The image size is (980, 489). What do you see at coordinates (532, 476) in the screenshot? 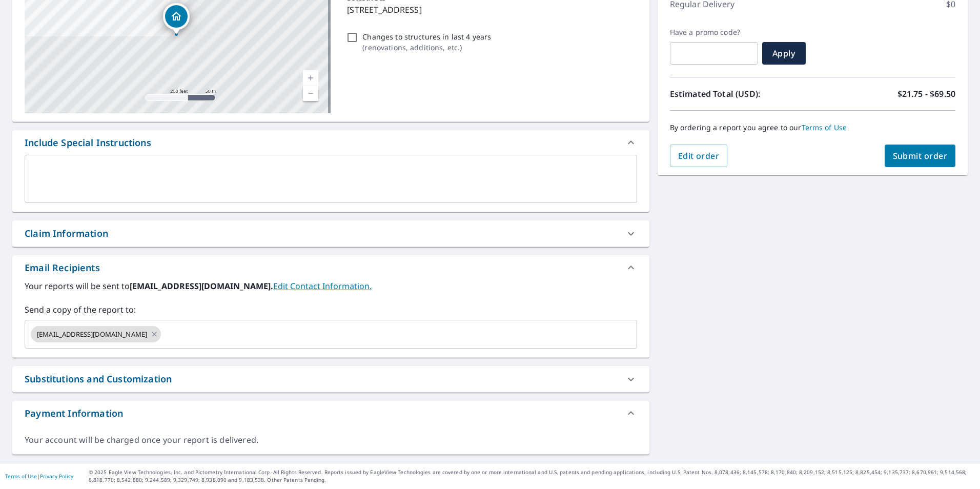
I see `p: © 2025 Eagle View Technologies, Inc. and Pictometry International Corp. All Rights Reserved. Repo...` at bounding box center [532, 476].